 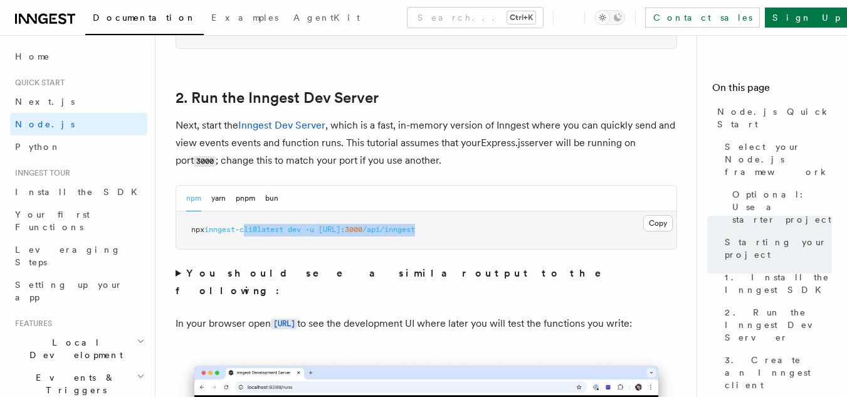 What do you see at coordinates (31, 324) in the screenshot?
I see `span: Features` at bounding box center [31, 324].